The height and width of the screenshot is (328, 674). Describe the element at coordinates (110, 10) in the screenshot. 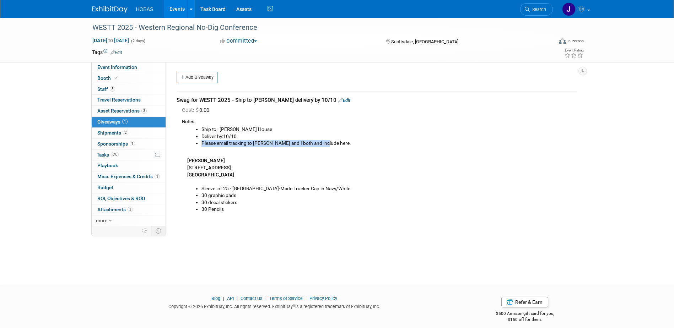

I see `img: ExhibitDay` at that location.